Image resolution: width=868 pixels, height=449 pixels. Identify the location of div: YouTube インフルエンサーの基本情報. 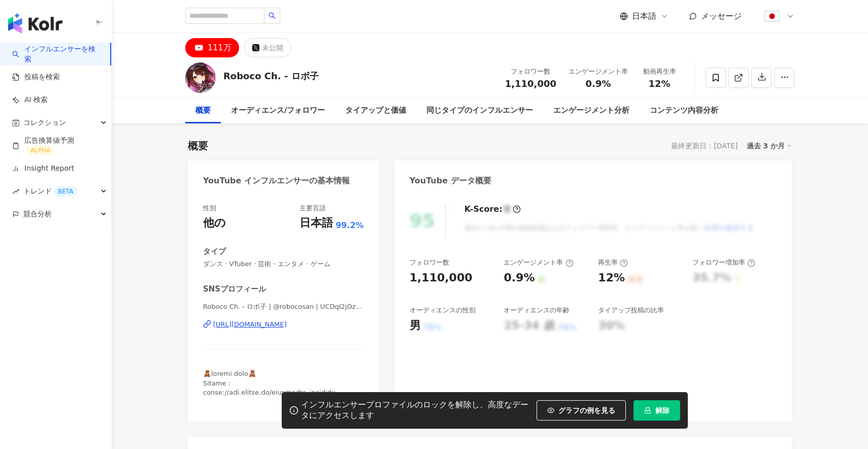
(276, 181).